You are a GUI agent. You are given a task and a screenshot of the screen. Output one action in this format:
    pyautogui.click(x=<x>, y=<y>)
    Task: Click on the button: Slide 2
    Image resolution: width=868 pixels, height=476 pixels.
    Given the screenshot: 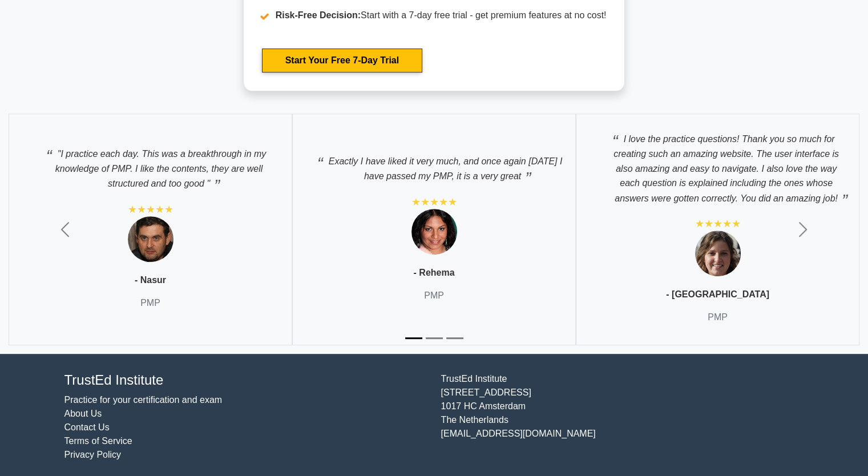 What is the action you would take?
    pyautogui.click(x=435, y=338)
    